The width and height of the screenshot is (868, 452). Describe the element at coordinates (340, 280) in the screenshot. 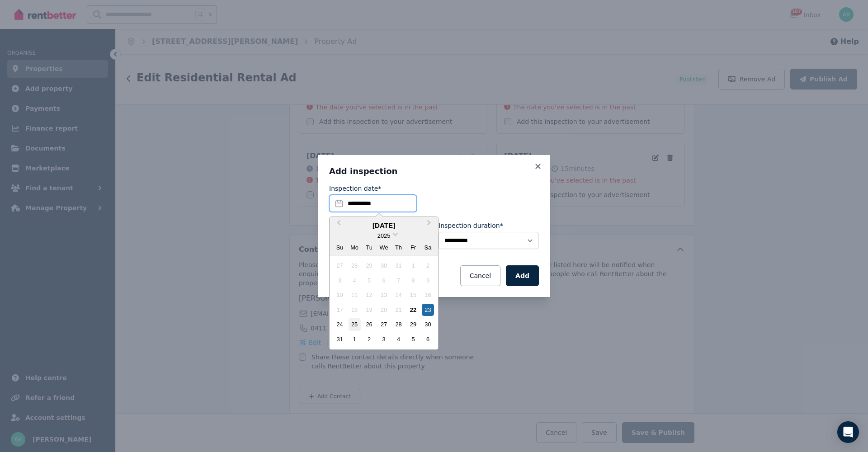

I see `div: Not available Sunday, August 3rd, 2025` at that location.